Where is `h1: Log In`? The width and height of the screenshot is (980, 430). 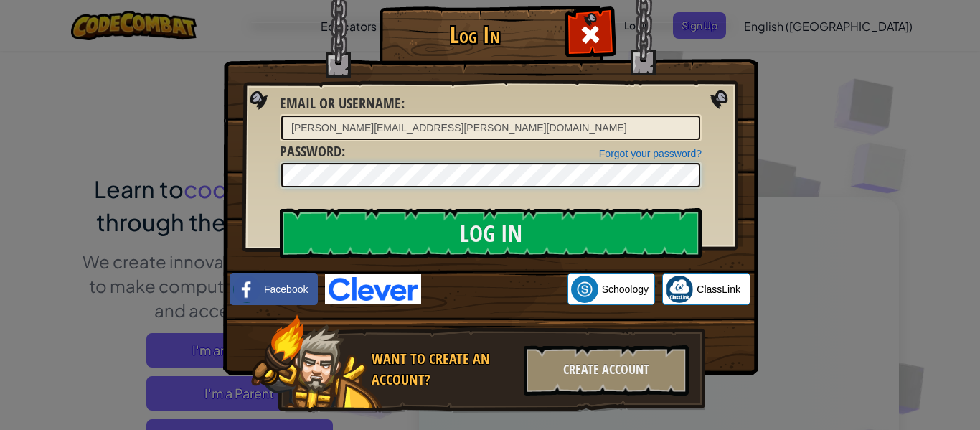
h1: Log In is located at coordinates (475, 34).